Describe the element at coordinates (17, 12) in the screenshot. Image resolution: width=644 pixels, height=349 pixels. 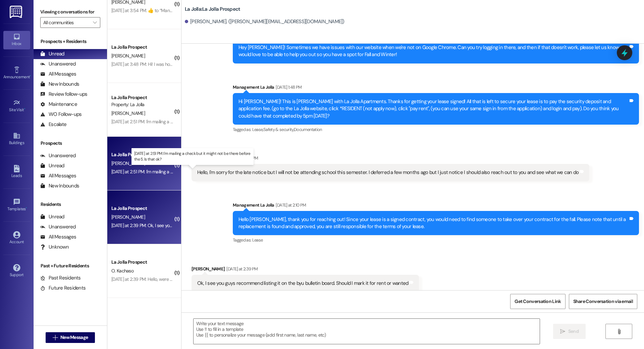
I see `img: ResiDesk Logo` at that location.